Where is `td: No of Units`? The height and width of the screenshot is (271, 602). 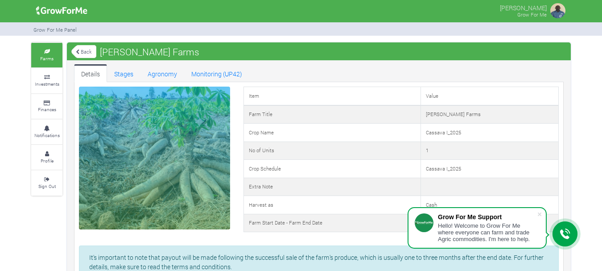 td: No of Units is located at coordinates (332, 150).